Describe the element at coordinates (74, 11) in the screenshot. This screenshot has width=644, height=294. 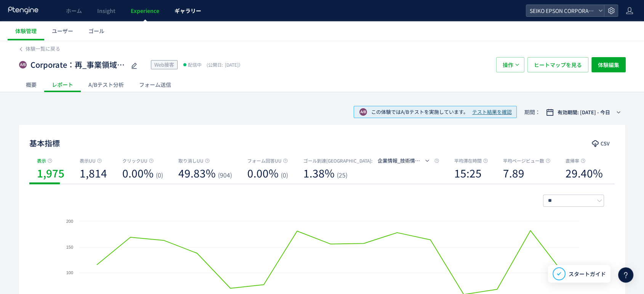
I see `span: ホーム` at that location.